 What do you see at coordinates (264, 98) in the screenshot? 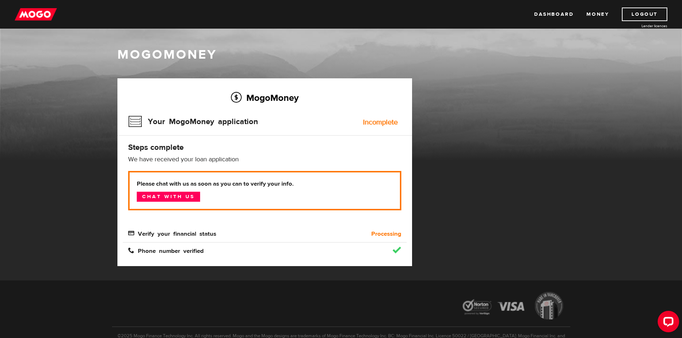
I see `h2: MogoMoney` at bounding box center [264, 98].